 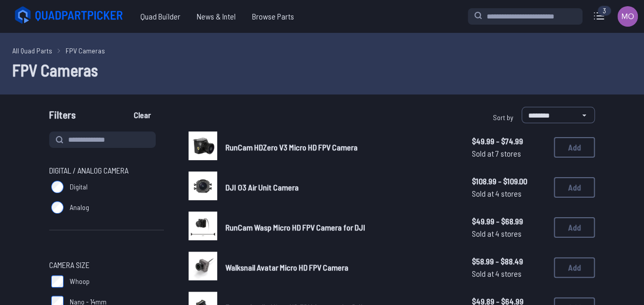 What do you see at coordinates (340, 227) in the screenshot?
I see `a: RunCam Wasp Micro HD FPV Camera for DJI` at bounding box center [340, 227].